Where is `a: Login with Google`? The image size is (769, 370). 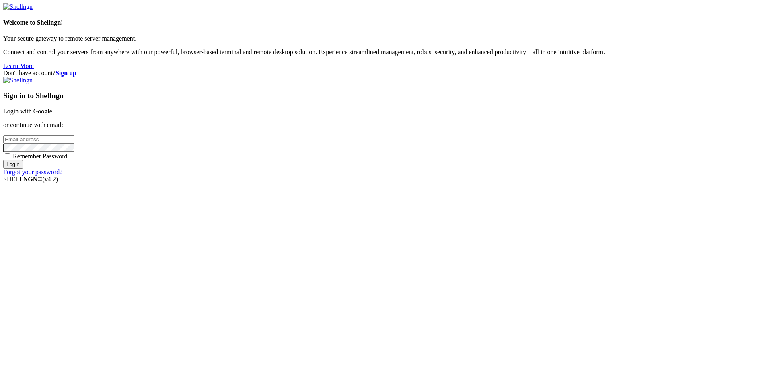
a: Login with Google is located at coordinates (28, 111).